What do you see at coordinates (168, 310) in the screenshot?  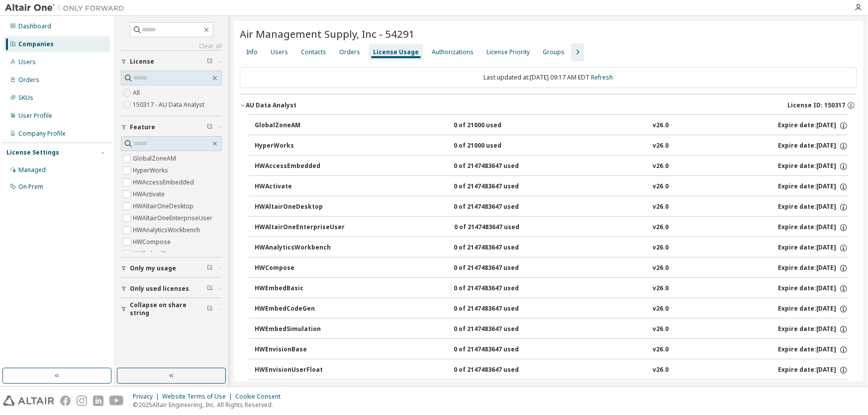 I see `span: Collapse on share string` at bounding box center [168, 310].